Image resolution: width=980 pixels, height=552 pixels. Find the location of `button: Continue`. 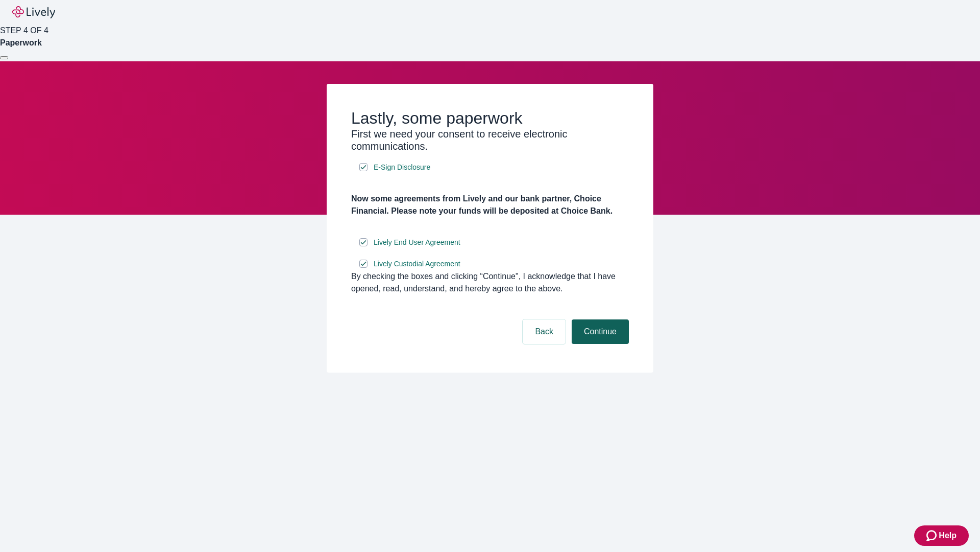

button: Continue is located at coordinates (601, 331).